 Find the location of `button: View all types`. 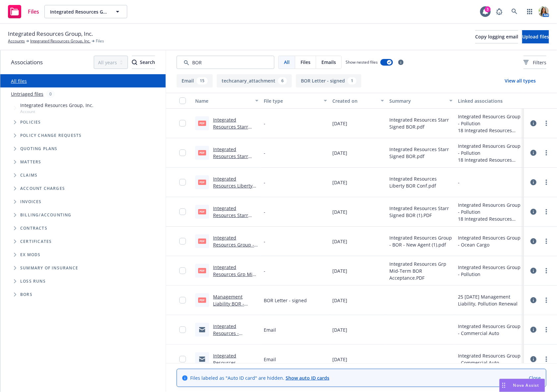

button: View all types is located at coordinates (520, 81).